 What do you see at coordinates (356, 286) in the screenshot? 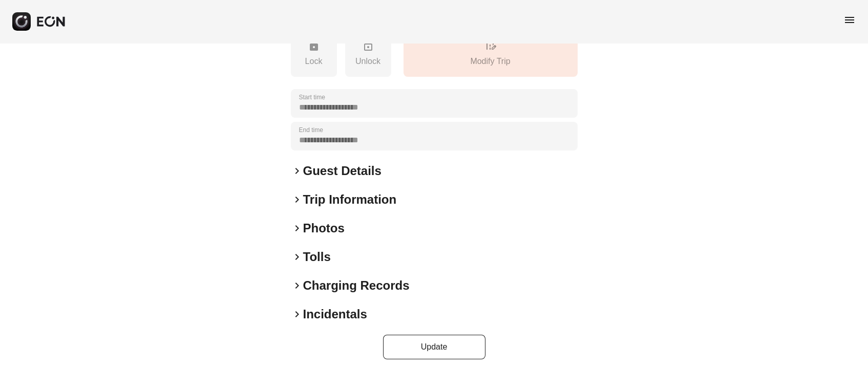
I see `h2: Charging Records` at bounding box center [356, 286].